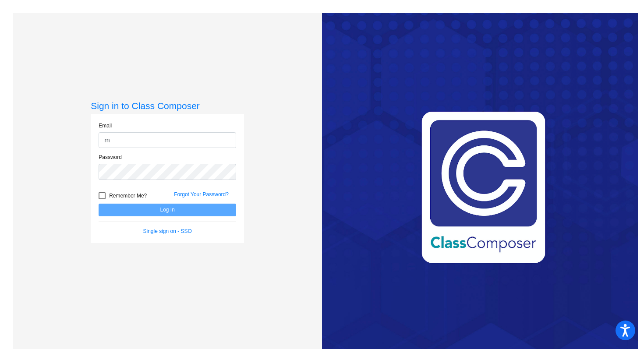 The height and width of the screenshot is (349, 644). What do you see at coordinates (110, 157) in the screenshot?
I see `label: Password` at bounding box center [110, 157].